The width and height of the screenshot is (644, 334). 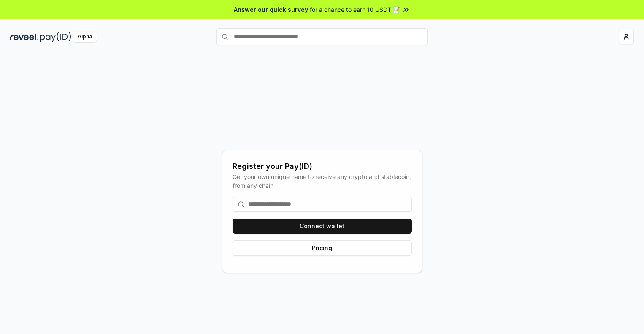 What do you see at coordinates (322, 248) in the screenshot?
I see `button: Pricing` at bounding box center [322, 248].